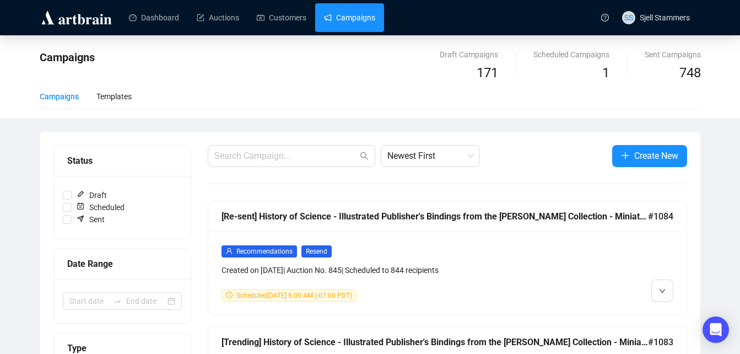 The width and height of the screenshot is (740, 354). What do you see at coordinates (316, 251) in the screenshot?
I see `span: Resend` at bounding box center [316, 251].